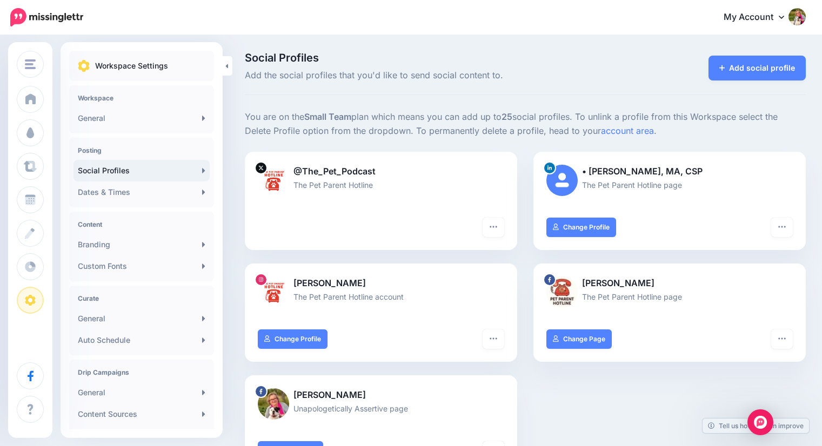  Describe the element at coordinates (142, 414) in the screenshot. I see `a: Content Sources` at that location.